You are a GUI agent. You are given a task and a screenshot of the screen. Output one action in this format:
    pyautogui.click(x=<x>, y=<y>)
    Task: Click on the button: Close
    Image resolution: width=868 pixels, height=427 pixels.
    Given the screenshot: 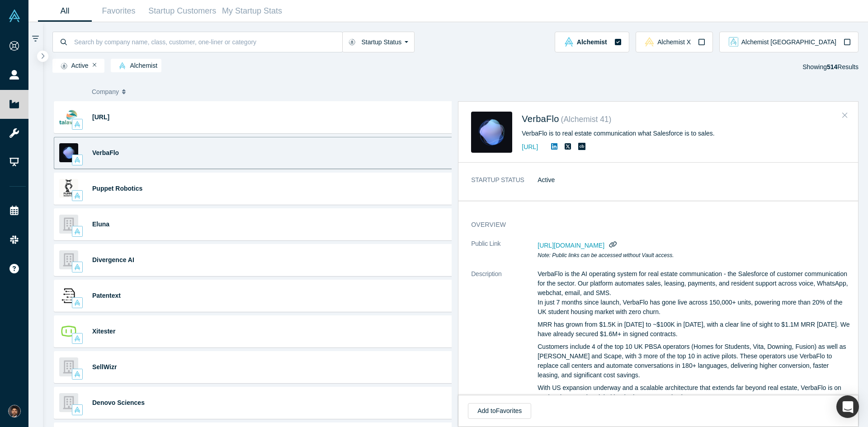 What is the action you would take?
    pyautogui.click(x=845, y=116)
    